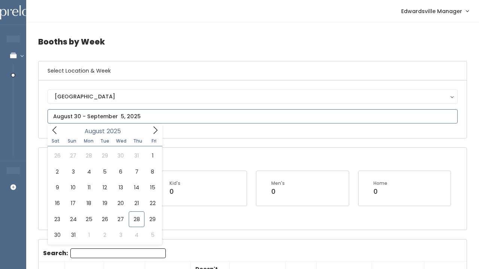 The image size is (479, 269). Describe the element at coordinates (105, 203) in the screenshot. I see `span: August 19, 2025` at that location.